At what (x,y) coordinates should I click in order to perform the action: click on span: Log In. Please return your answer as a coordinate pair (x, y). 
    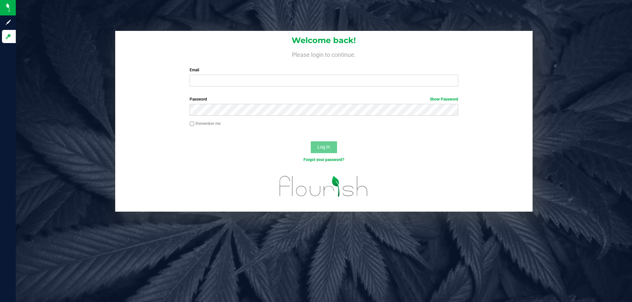
    Looking at the image, I should click on (323, 147).